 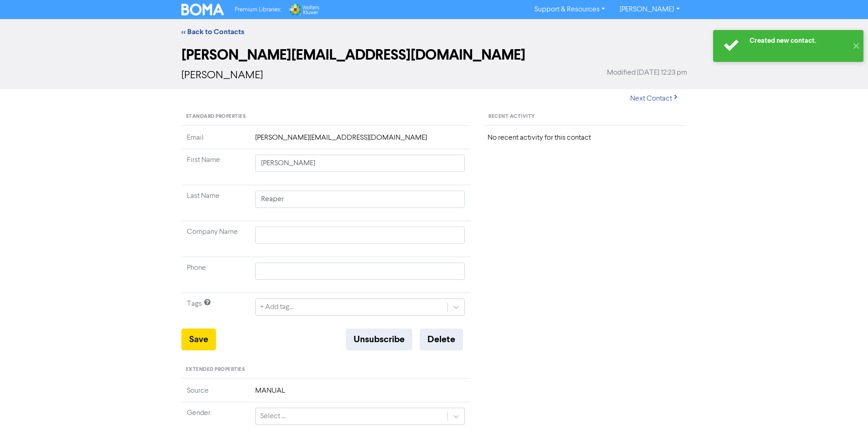 I want to click on button: Next Contact, so click(x=655, y=99).